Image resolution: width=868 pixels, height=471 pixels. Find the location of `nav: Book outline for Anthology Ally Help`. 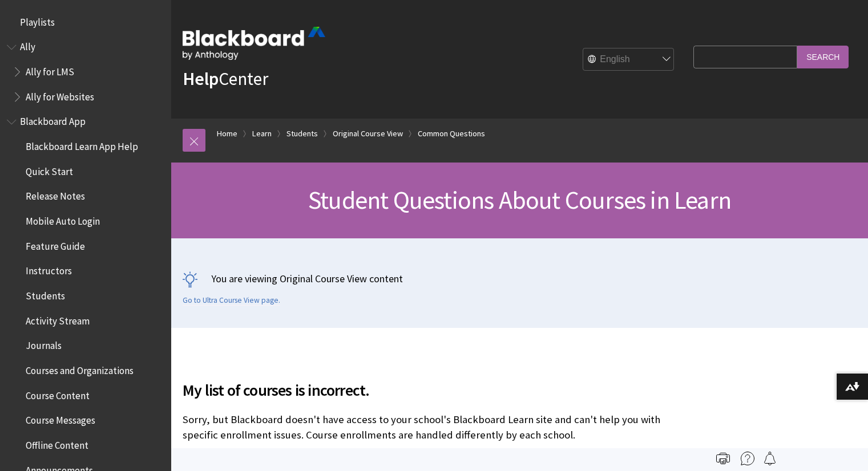

nav: Book outline for Anthology Ally Help is located at coordinates (85, 72).